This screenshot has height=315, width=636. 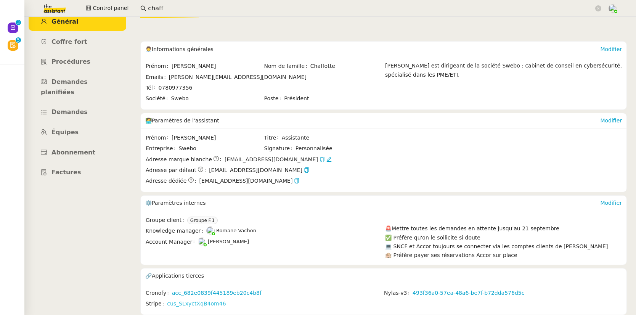 What do you see at coordinates (332, 138) in the screenshot?
I see `span: Assistante` at bounding box center [332, 138].